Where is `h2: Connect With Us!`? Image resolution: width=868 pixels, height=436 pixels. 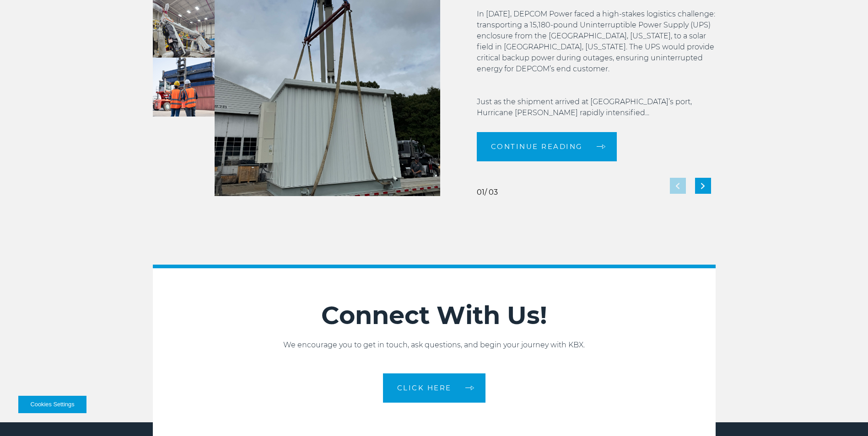 h2: Connect With Us! is located at coordinates (434, 316).